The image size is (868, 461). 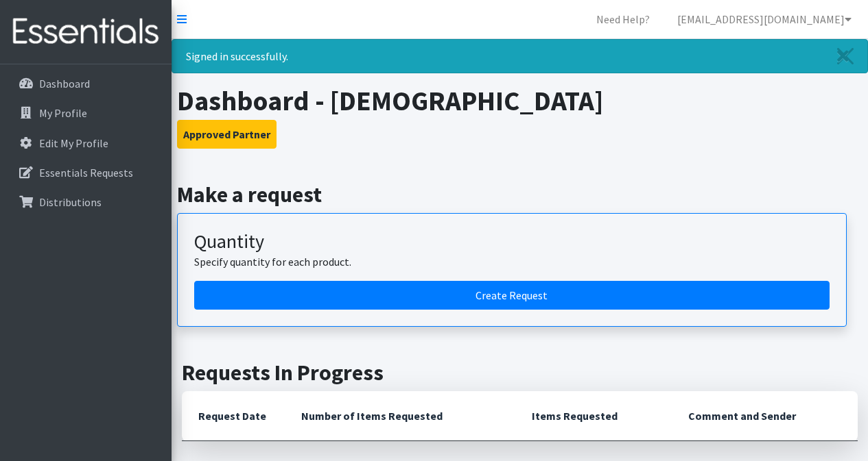 I want to click on p: My Profile, so click(x=63, y=113).